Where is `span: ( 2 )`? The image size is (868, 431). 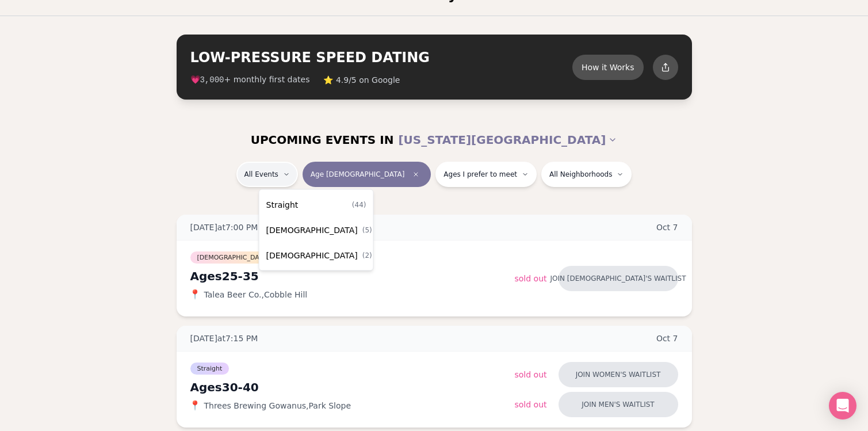
span: ( 2 ) is located at coordinates (367, 255).